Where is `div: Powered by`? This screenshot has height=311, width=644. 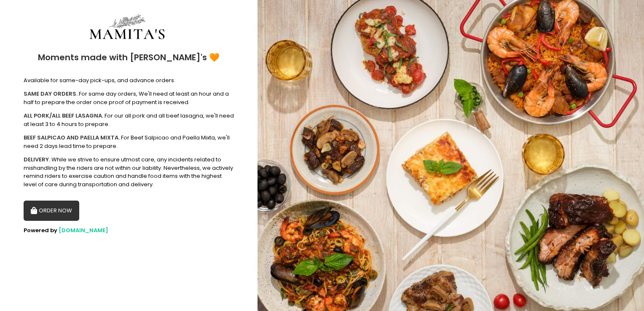
div: Powered by is located at coordinates (128, 231).